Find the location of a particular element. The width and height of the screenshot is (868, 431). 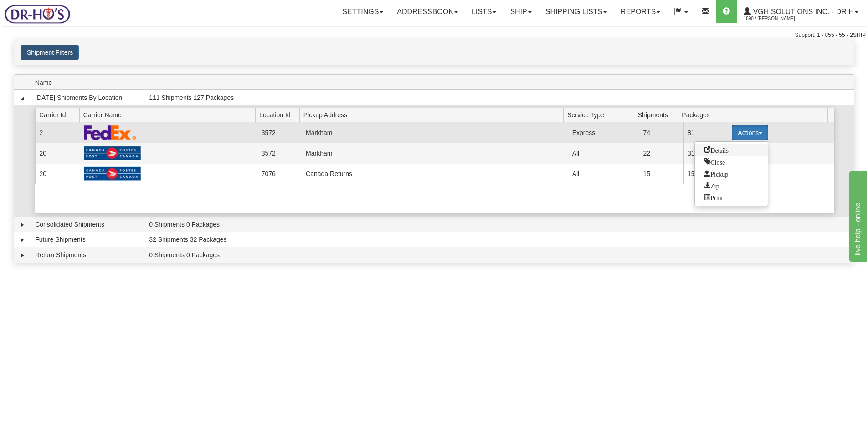

a: Close this group is located at coordinates (731, 162).